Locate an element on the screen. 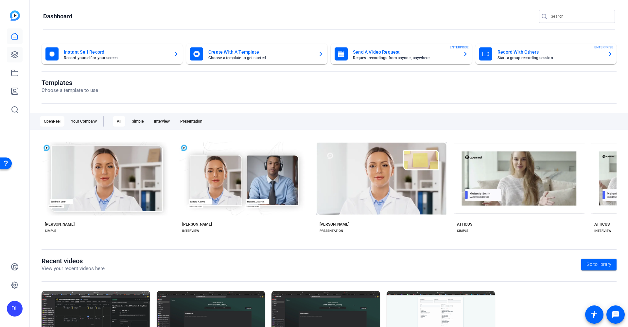 This screenshot has width=628, height=327. mat-card-subtitle: Start a group recording session is located at coordinates (550, 58).